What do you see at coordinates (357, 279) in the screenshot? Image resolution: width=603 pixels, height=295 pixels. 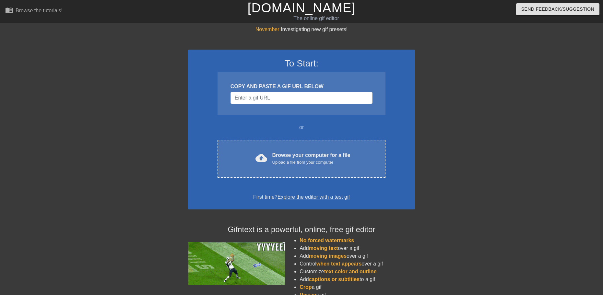 I see `li: Add to a gif` at bounding box center [357, 279].